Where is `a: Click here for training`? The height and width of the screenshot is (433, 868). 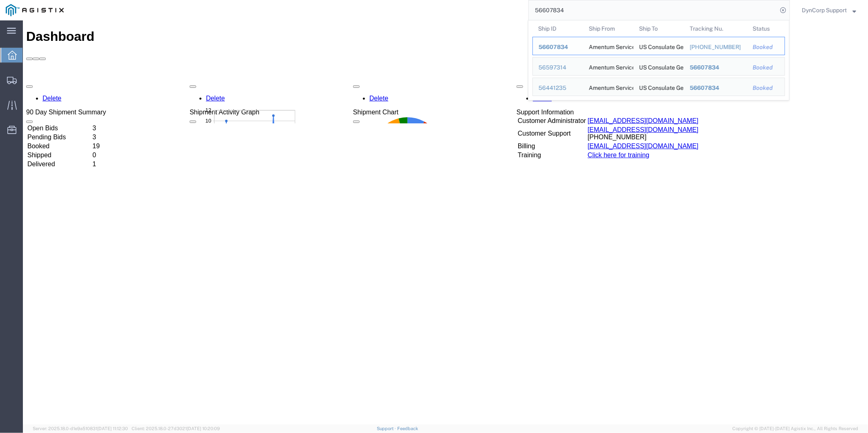 a: Click here for training is located at coordinates (595, 134).